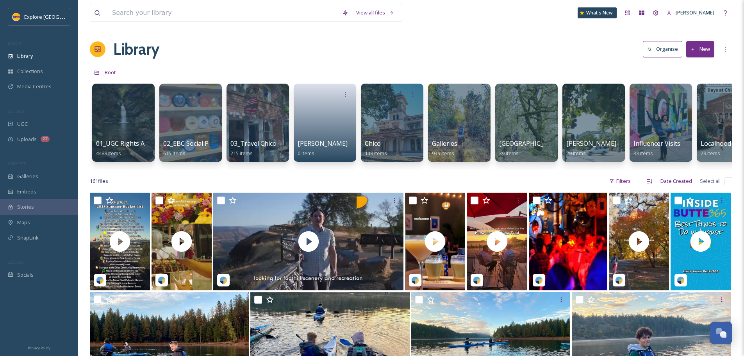 This screenshot has height=356, width=744. Describe the element at coordinates (136, 49) in the screenshot. I see `a: Library` at that location.